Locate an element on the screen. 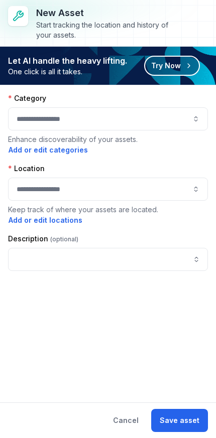 This screenshot has width=216, height=438. label: Location is located at coordinates (26, 168).